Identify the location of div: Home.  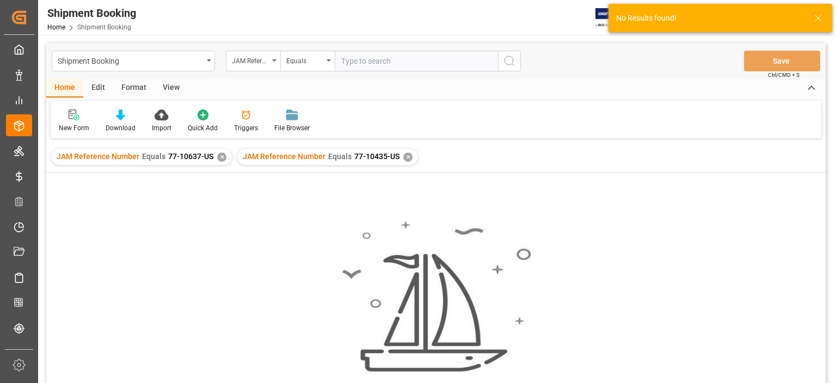
(65, 88).